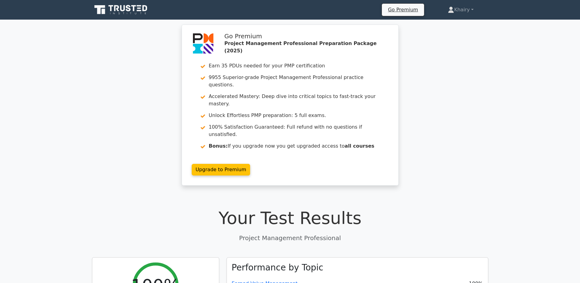 This screenshot has width=580, height=283. What do you see at coordinates (461, 10) in the screenshot?
I see `a: Khairy` at bounding box center [461, 10].